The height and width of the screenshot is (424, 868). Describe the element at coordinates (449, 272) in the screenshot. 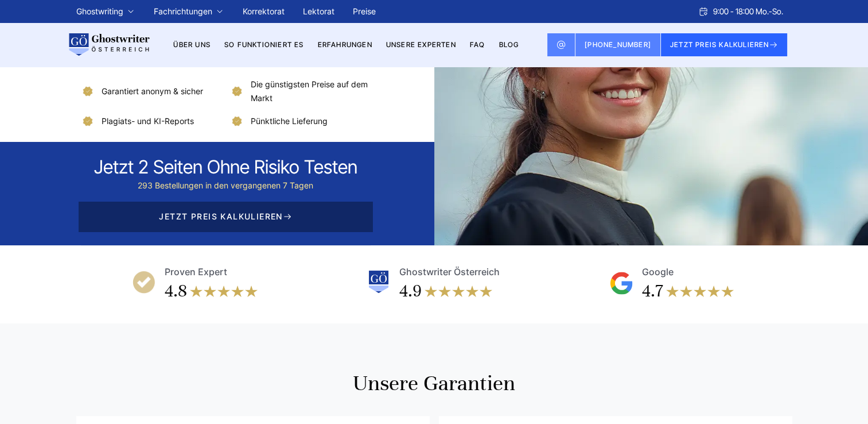

I see `div: Ghostwriter Österreich` at that location.